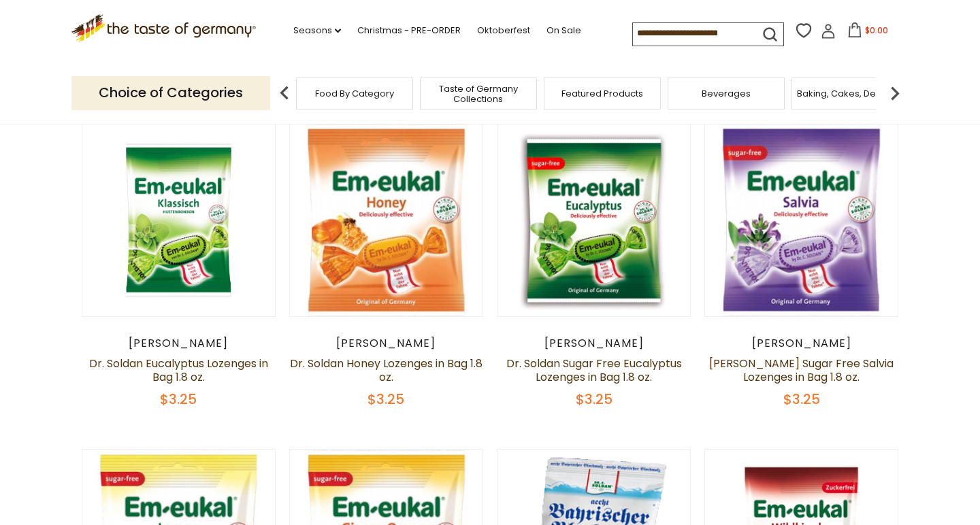 The image size is (980, 525). I want to click on a: Featured Products, so click(602, 93).